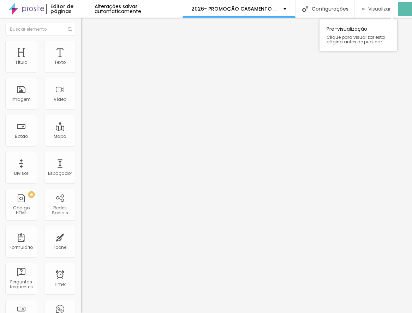 The width and height of the screenshot is (412, 313). What do you see at coordinates (21, 248) in the screenshot?
I see `div: Formulário` at bounding box center [21, 248].